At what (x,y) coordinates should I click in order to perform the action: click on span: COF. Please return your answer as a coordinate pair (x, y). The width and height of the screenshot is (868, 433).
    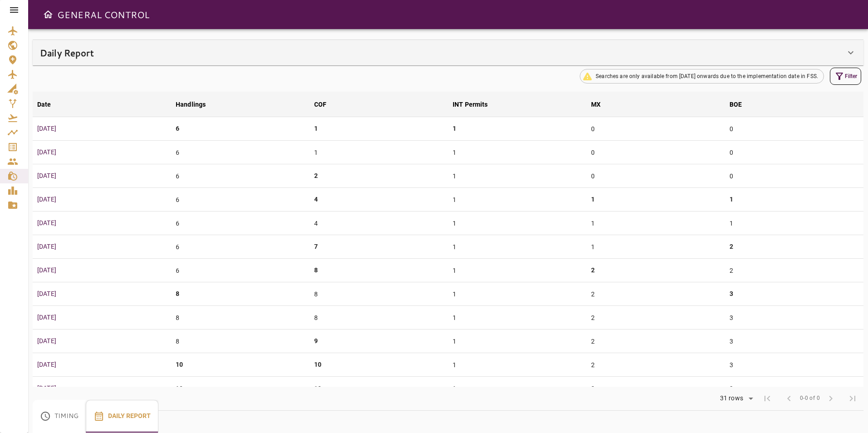
    Looking at the image, I should click on (326, 104).